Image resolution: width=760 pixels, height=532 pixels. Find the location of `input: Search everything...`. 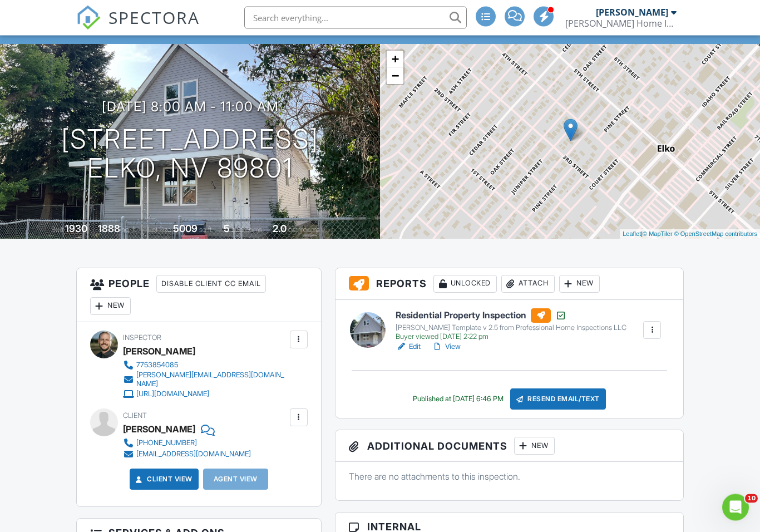

input: Search everything... is located at coordinates (355, 18).